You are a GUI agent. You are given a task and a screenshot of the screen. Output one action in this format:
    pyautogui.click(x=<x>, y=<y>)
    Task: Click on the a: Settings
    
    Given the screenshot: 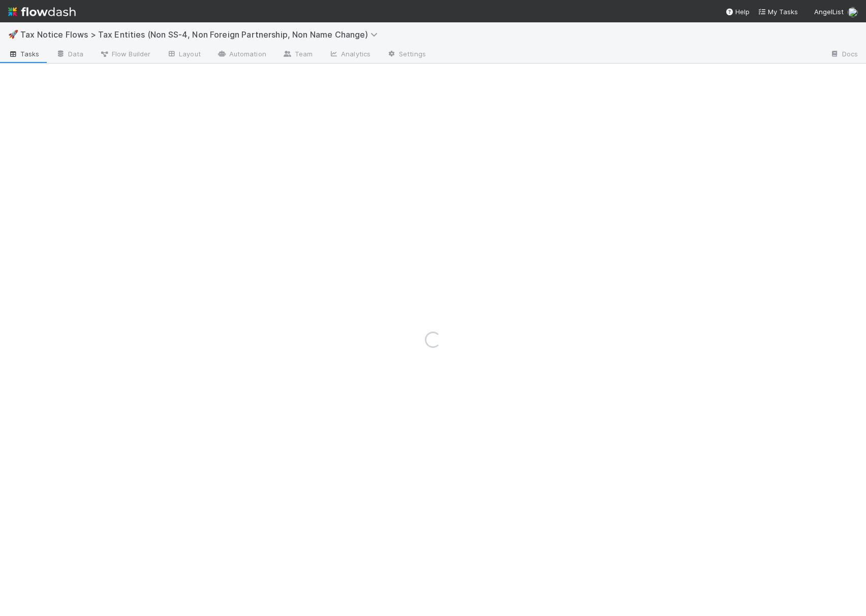 What is the action you would take?
    pyautogui.click(x=406, y=55)
    